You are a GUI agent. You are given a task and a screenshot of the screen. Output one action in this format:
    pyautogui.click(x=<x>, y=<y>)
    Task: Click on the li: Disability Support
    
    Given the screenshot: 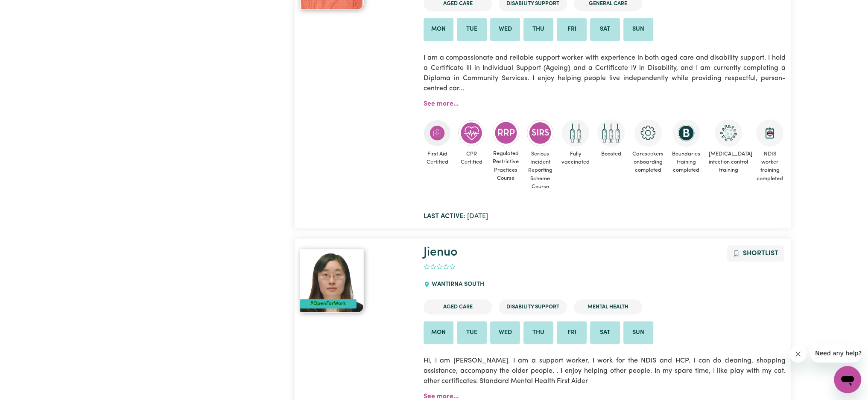 What is the action you would take?
    pyautogui.click(x=533, y=307)
    